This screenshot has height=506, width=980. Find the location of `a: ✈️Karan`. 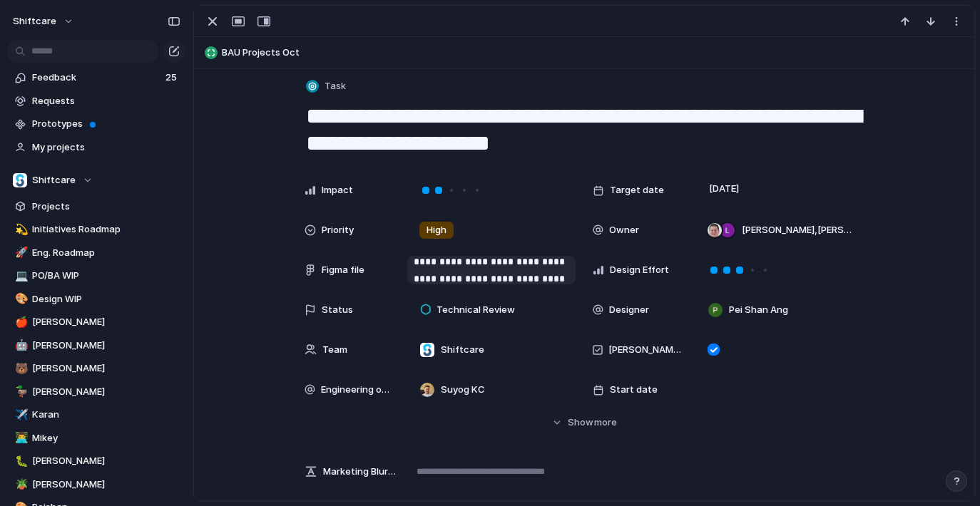

a: ✈️Karan is located at coordinates (96, 415).